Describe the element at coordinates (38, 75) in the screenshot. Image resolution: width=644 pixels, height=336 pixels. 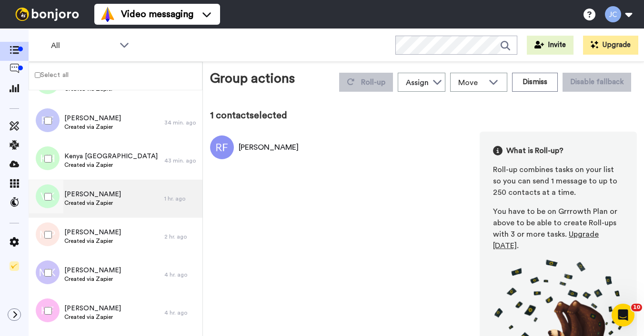
I see `input: Select all` at that location.